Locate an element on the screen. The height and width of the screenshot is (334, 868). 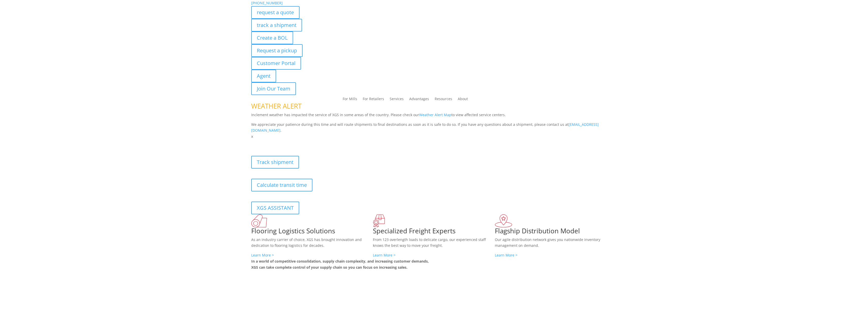
a: Customer Portal is located at coordinates (276, 63).